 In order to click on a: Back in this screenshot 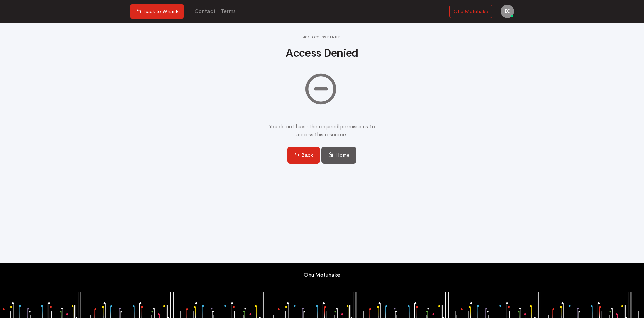, I will do `click(303, 155)`.